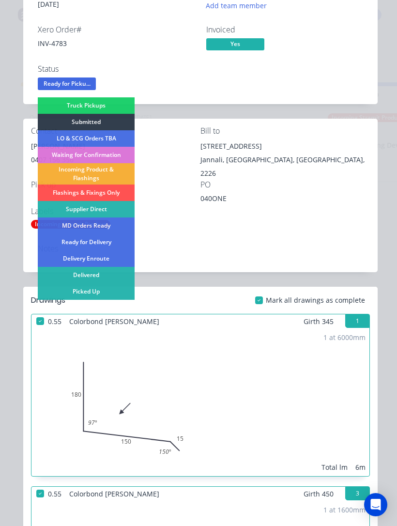 Image resolution: width=397 pixels, height=526 pixels. What do you see at coordinates (116, 30) in the screenshot?
I see `div: Xero Order #` at bounding box center [116, 30].